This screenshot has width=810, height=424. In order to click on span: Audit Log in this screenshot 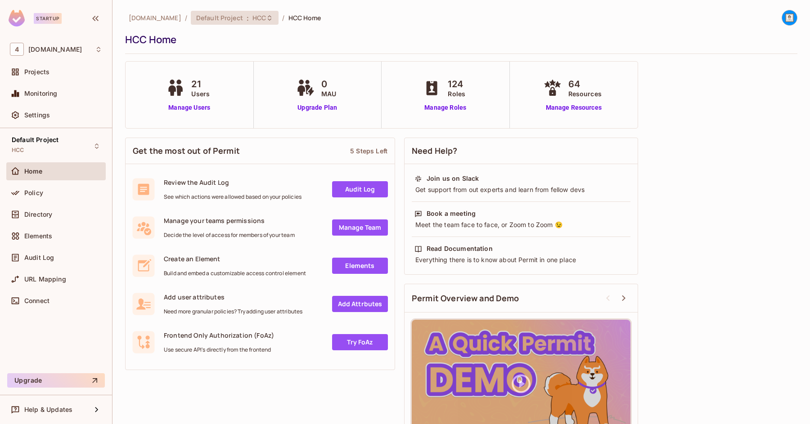, I will do `click(39, 258)`.